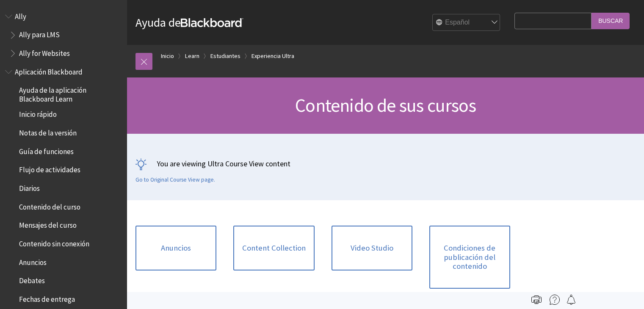 Image resolution: width=644 pixels, height=309 pixels. Describe the element at coordinates (189, 22) in the screenshot. I see `a: Ayuda deBlackboard` at that location.